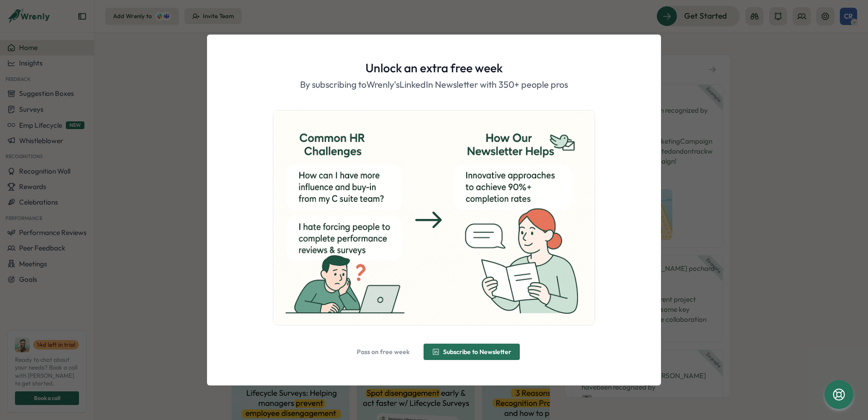 The height and width of the screenshot is (420, 868). Describe the element at coordinates (383, 352) in the screenshot. I see `button: Pass on free week` at that location.